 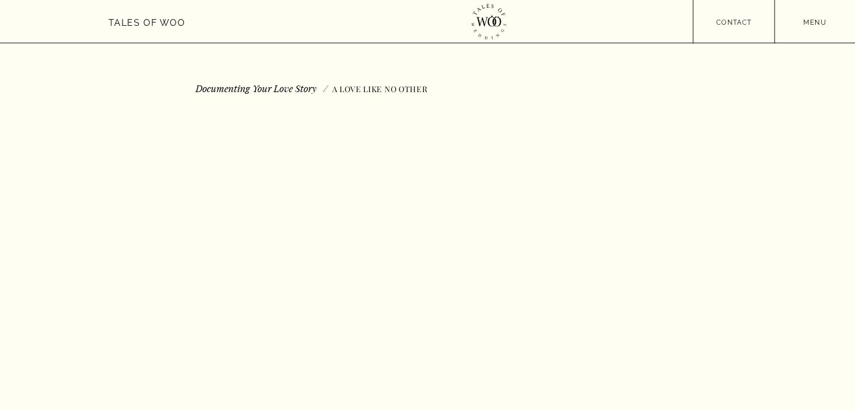 I want to click on h1: Documenting Your Love Story, so click(x=256, y=87).